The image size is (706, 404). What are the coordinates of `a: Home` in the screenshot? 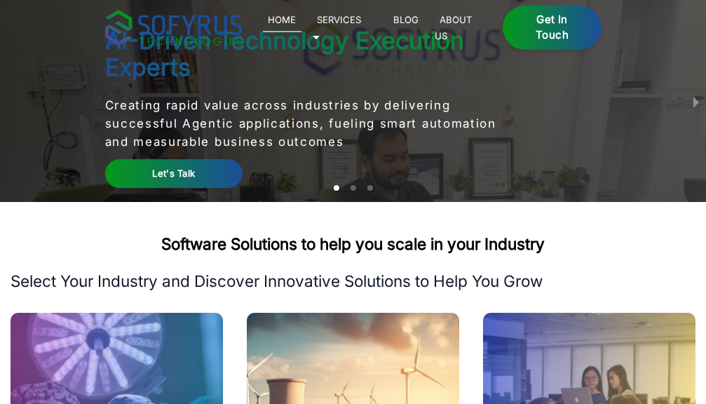 It's located at (282, 22).